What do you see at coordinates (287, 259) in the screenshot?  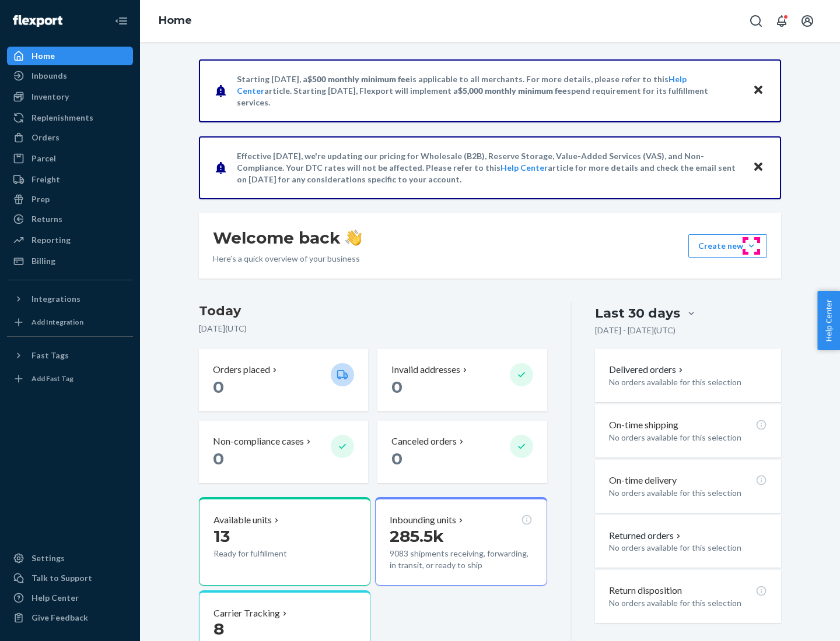 I see `p: Here’s a quick overview of your business` at bounding box center [287, 259].